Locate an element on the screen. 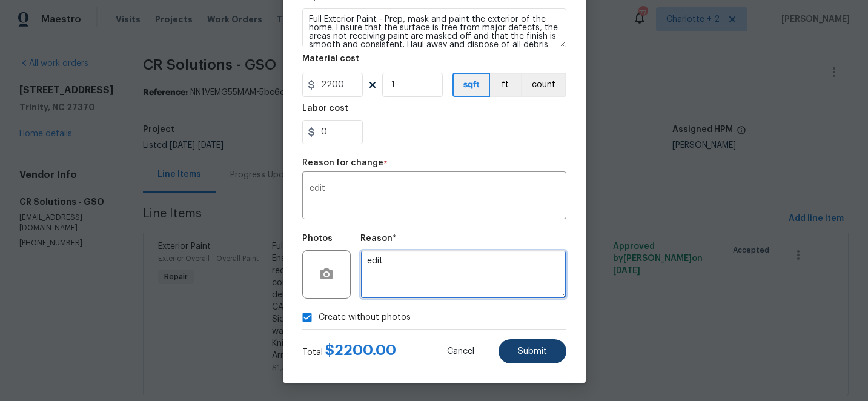 The image size is (868, 401). span: Submit is located at coordinates (532, 352).